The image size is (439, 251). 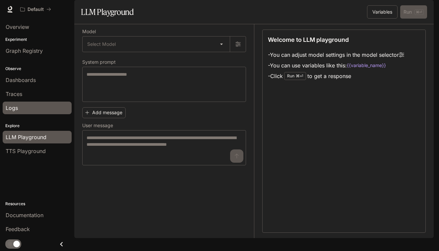 What do you see at coordinates (336, 55) in the screenshot?
I see `li: - You can adjust model settings in the model selector` at bounding box center [336, 55].